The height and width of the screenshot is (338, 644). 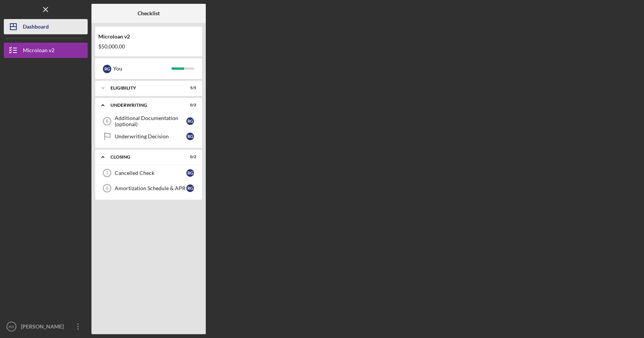 I want to click on a: 7Cancelled CheckRG, so click(x=148, y=173).